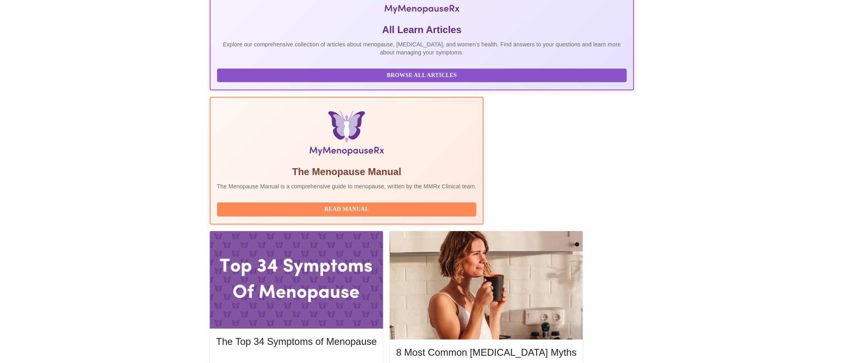 This screenshot has width=844, height=363. Describe the element at coordinates (422, 30) in the screenshot. I see `h5: All Learn Articles` at that location.